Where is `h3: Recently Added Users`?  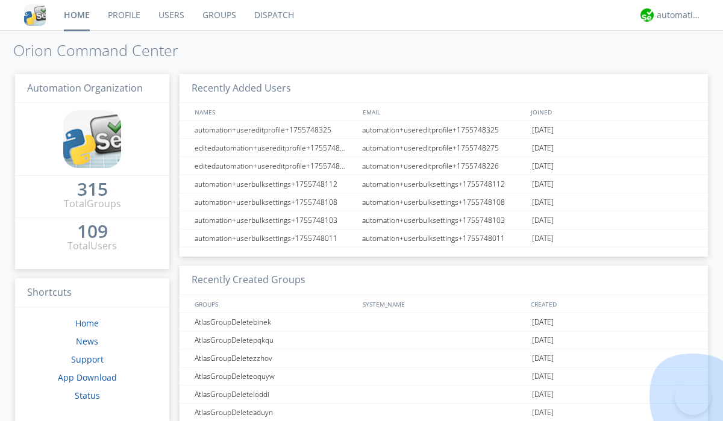 h3: Recently Added Users is located at coordinates (444, 89).